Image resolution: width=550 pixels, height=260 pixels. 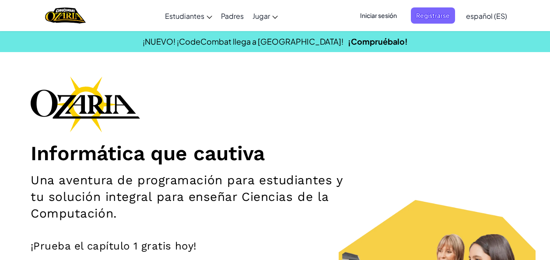 I want to click on img: Ozaria branding logo, so click(x=85, y=104).